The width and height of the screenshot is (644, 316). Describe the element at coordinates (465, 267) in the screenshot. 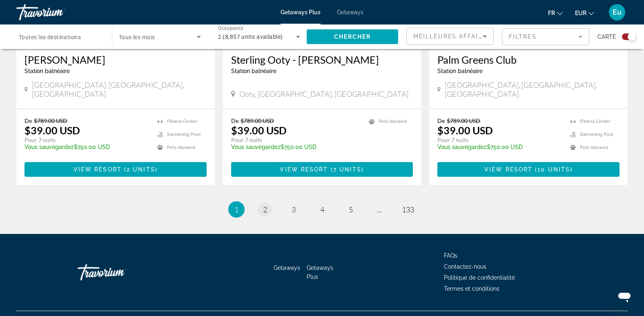

I see `span: Contactez-nous` at that location.